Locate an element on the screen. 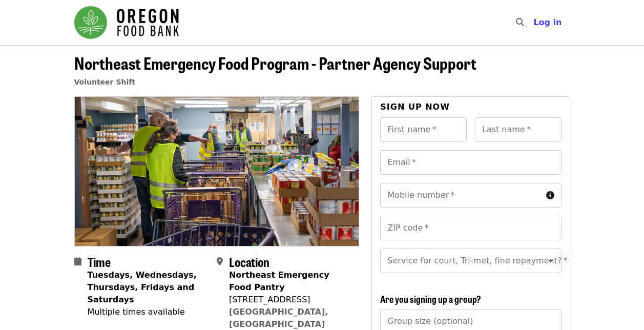 The image size is (644, 330). span: Are you signing up a group? is located at coordinates (430, 299).